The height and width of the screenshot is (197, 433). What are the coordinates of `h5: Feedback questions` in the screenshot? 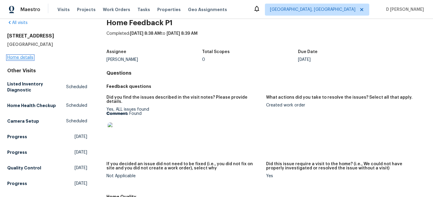 It's located at (266, 87).